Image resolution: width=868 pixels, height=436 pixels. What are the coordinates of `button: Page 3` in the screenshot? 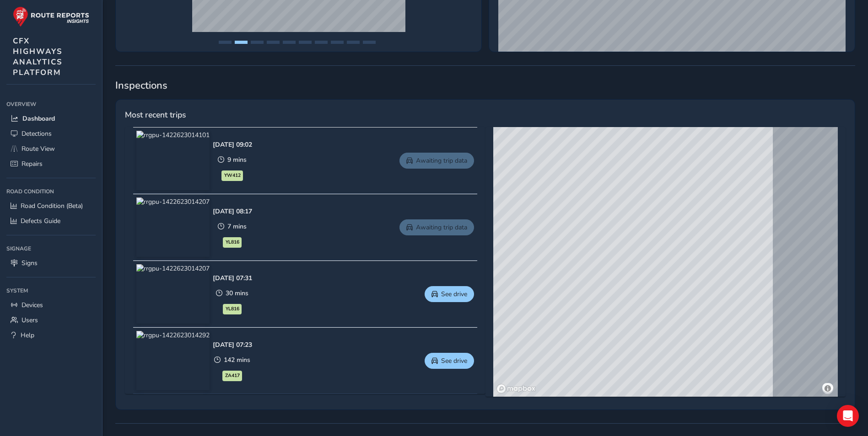 It's located at (257, 42).